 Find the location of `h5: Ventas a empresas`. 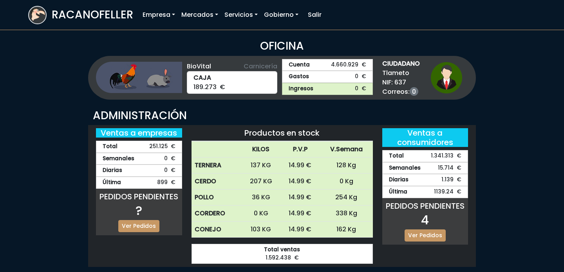

h5: Ventas a empresas is located at coordinates (139, 133).